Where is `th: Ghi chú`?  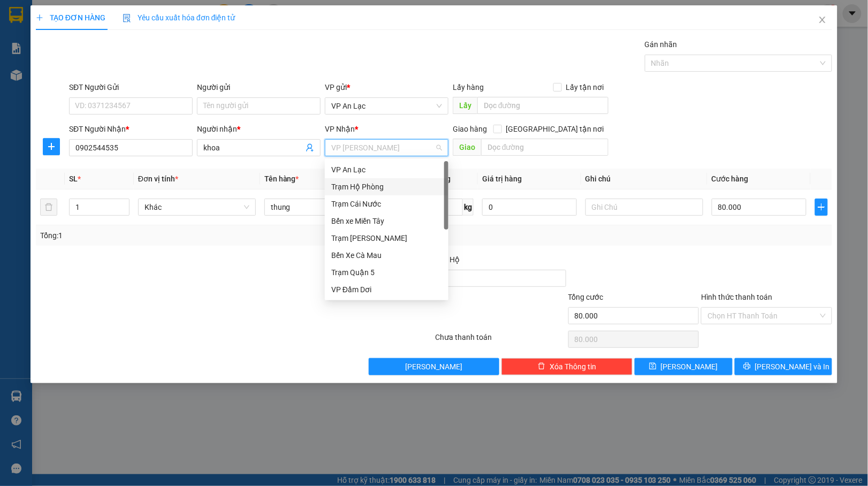
th: Ghi chú is located at coordinates (644, 179).